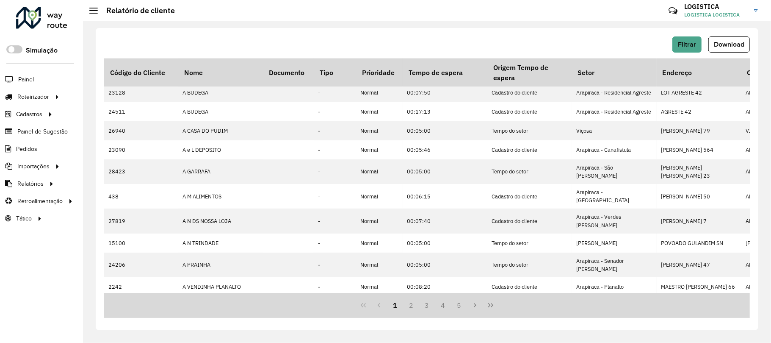  I want to click on th: Tipo, so click(335, 72).